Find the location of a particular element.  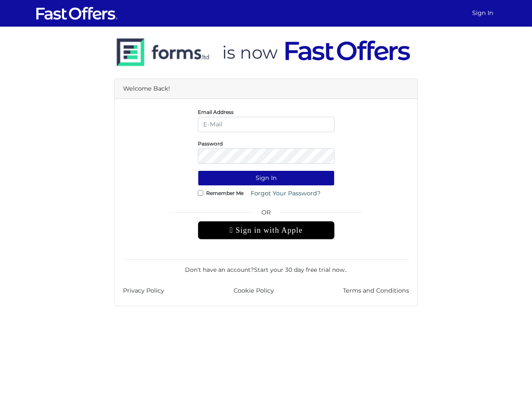

a: Terms and Conditions is located at coordinates (376, 291).